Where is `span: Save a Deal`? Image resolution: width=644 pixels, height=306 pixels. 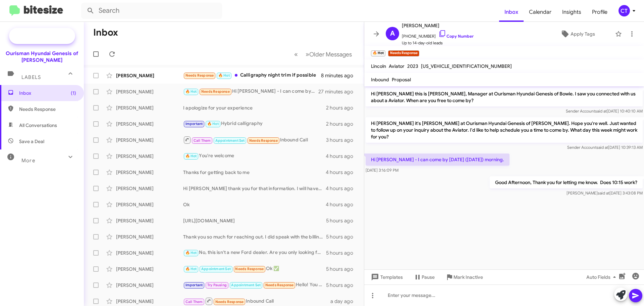
span: Save a Deal is located at coordinates (32, 142).